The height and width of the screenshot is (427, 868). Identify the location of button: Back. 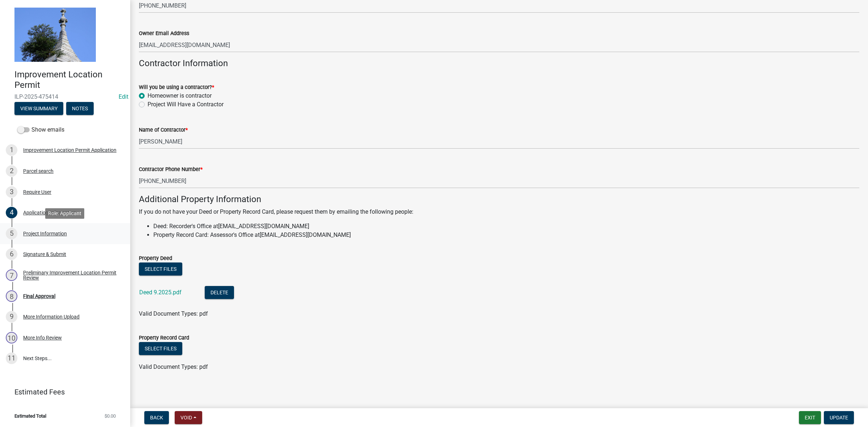
(156, 418).